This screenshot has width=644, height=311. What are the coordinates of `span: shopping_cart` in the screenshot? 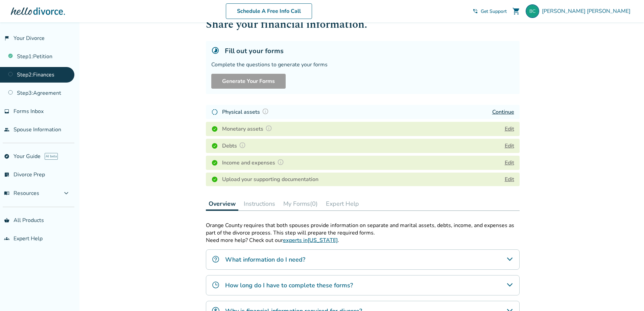 It's located at (517, 11).